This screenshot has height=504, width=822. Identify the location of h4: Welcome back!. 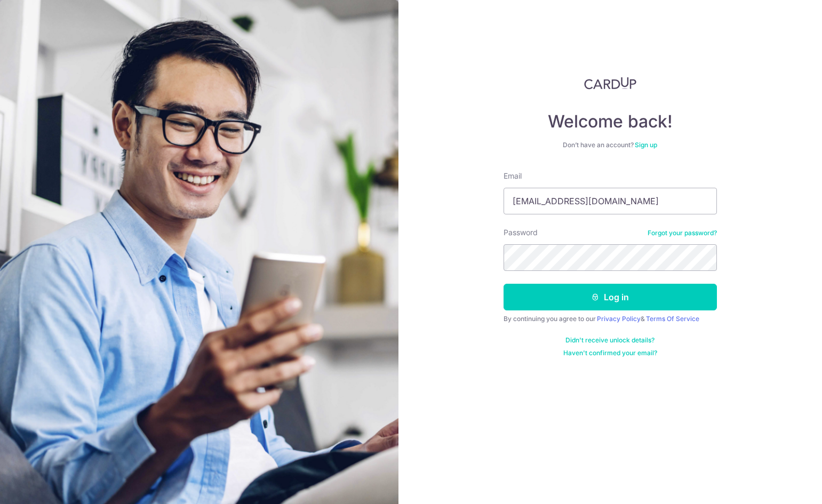
(610, 121).